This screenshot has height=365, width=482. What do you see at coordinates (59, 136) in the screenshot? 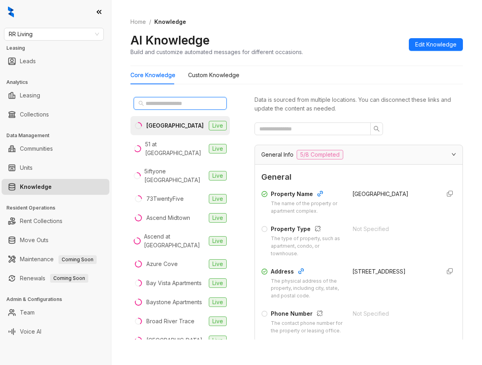
I see `h3: Data Management` at bounding box center [59, 136].